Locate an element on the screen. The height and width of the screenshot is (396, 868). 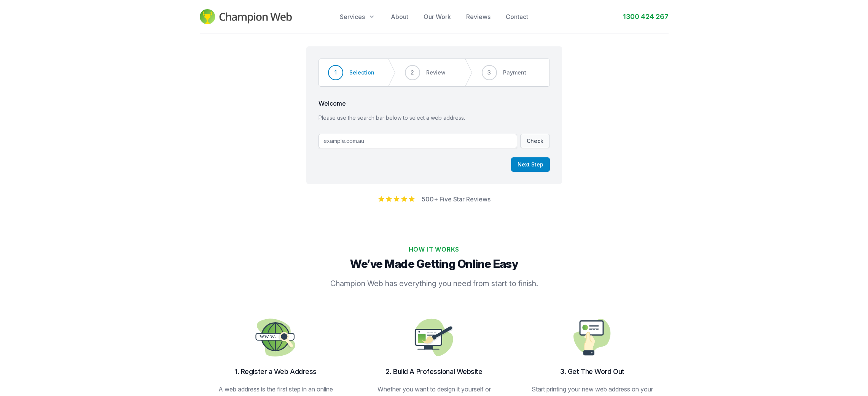
img: Champion Web is located at coordinates (246, 17).